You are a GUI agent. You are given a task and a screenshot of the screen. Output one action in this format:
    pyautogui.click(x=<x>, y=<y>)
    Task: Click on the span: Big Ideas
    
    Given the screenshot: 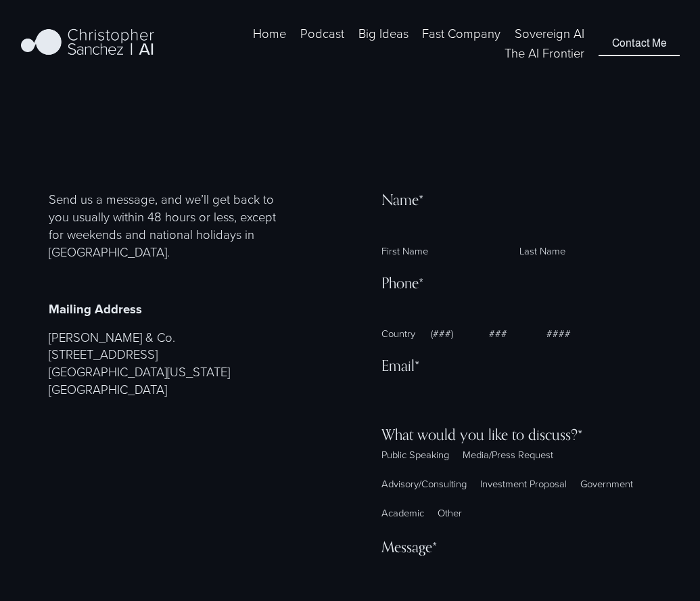 What is the action you would take?
    pyautogui.click(x=384, y=33)
    